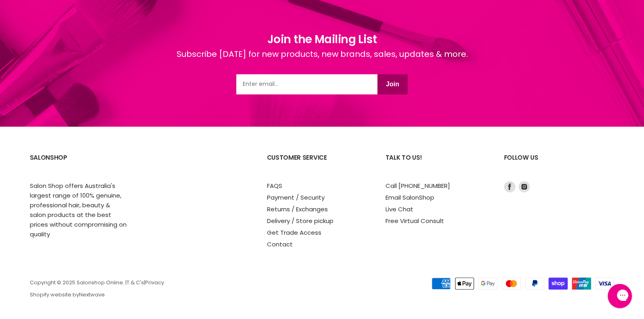  Describe the element at coordinates (81, 164) in the screenshot. I see `h2: SalonShop` at that location.